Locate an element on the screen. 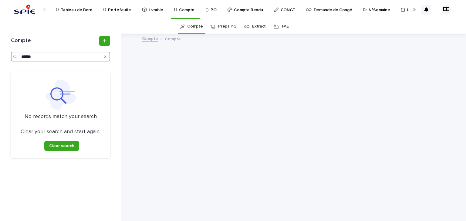 The width and height of the screenshot is (466, 221). p: No records match your search is located at coordinates (60, 117).